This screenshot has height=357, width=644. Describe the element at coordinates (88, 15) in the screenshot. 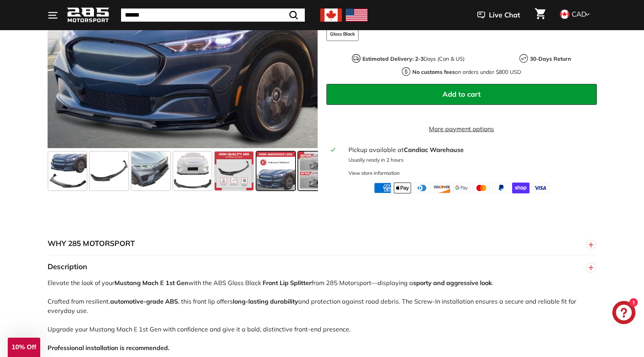

I see `img: Logo_285_Motorsport_areodynamics_components` at that location.